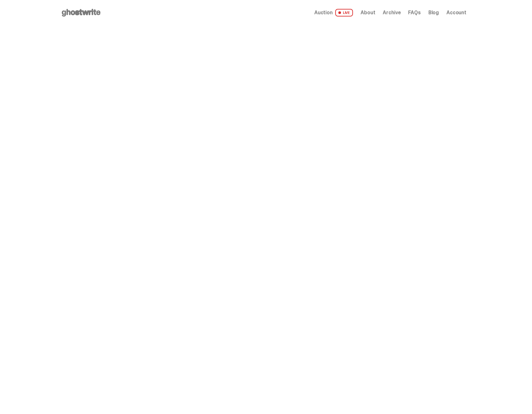 This screenshot has height=414, width=532. Describe the element at coordinates (414, 13) in the screenshot. I see `span: FAQs` at that location.